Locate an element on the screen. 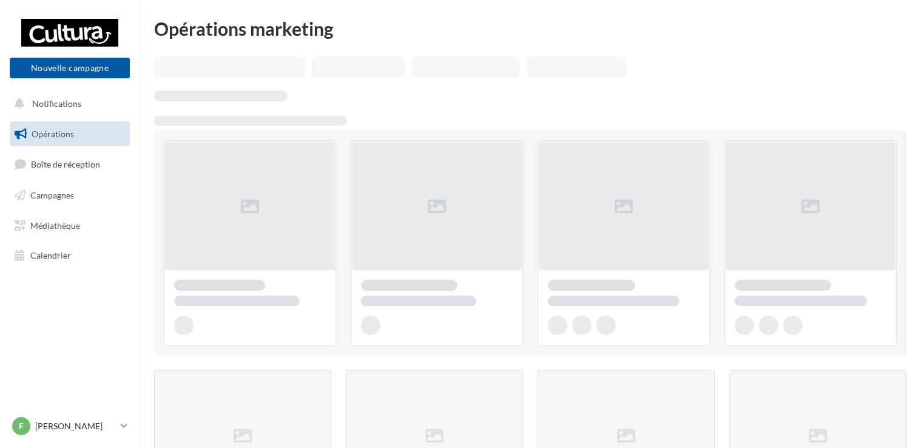 Image resolution: width=921 pixels, height=448 pixels. button: Notifications is located at coordinates (67, 104).